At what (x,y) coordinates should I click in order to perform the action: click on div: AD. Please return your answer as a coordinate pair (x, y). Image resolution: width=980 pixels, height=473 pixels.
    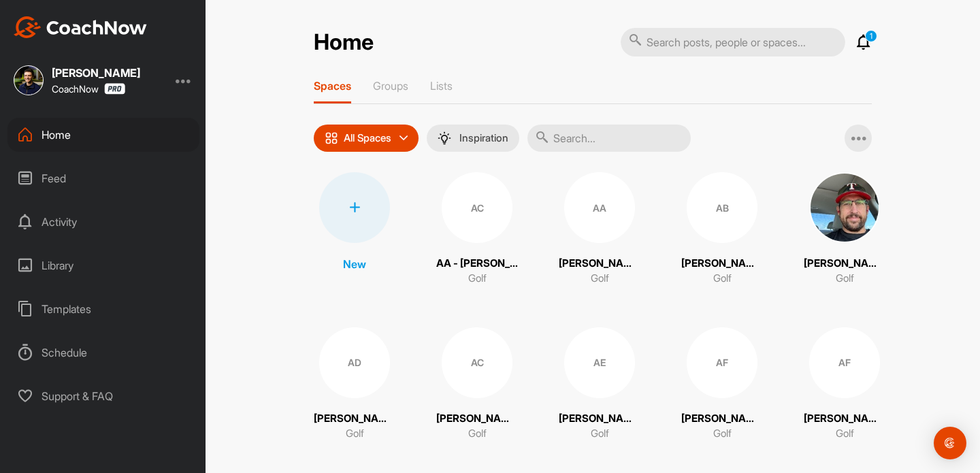
    Looking at the image, I should click on (355, 363).